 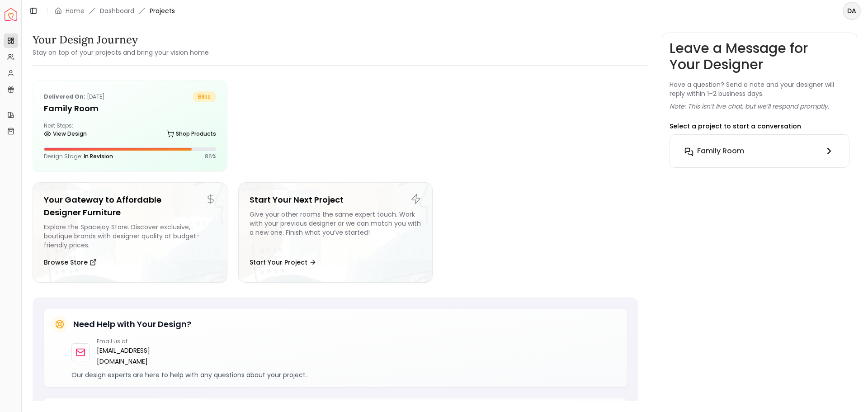 What do you see at coordinates (335, 229) in the screenshot?
I see `div: Give your other rooms the same expert touch. Work with your previous designer or we can match you...` at bounding box center [335, 229].